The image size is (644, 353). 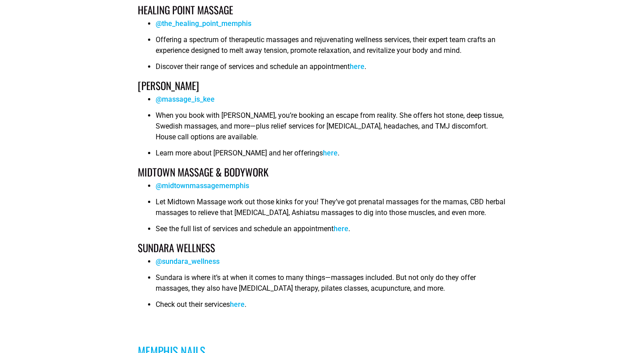 I want to click on a: @midtownmassagememphis, so click(x=202, y=185).